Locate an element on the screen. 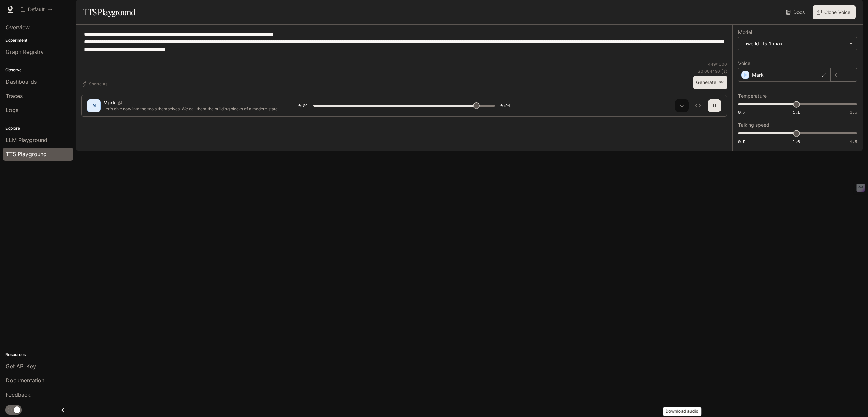 Image resolution: width=868 pixels, height=417 pixels. span: 1.0 is located at coordinates (796, 141).